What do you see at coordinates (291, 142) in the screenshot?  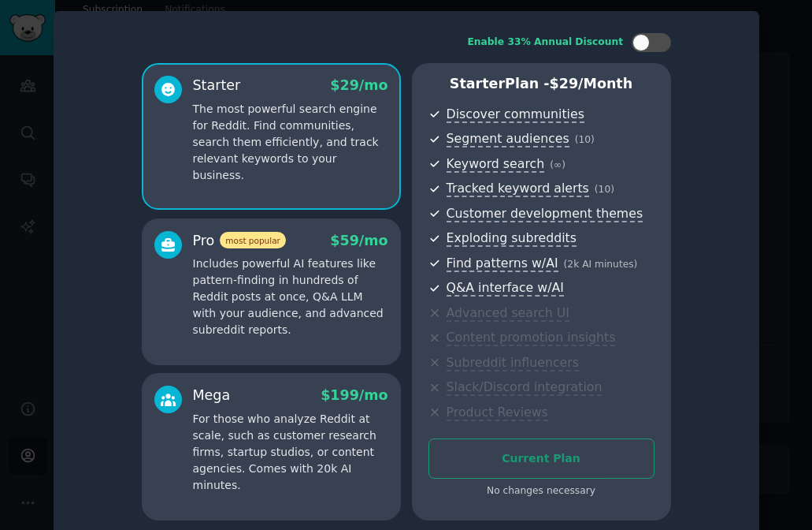 I see `p: The most powerful search engine for Reddit. Find communities, search them efficiently, and track ...` at bounding box center [291, 142].